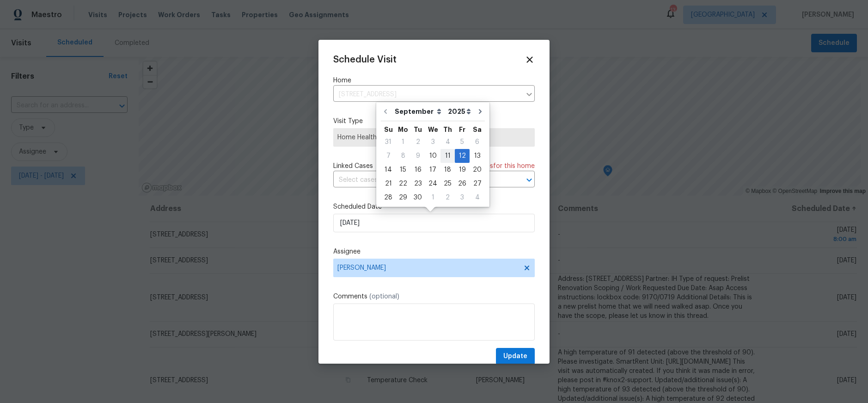 This screenshot has width=868, height=403. I want to click on div: Wed Sep 24 2025, so click(433, 184).